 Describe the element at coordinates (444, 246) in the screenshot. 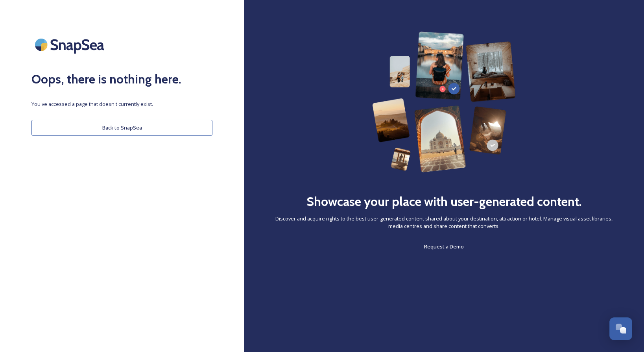

I see `span: Request a Demo` at that location.